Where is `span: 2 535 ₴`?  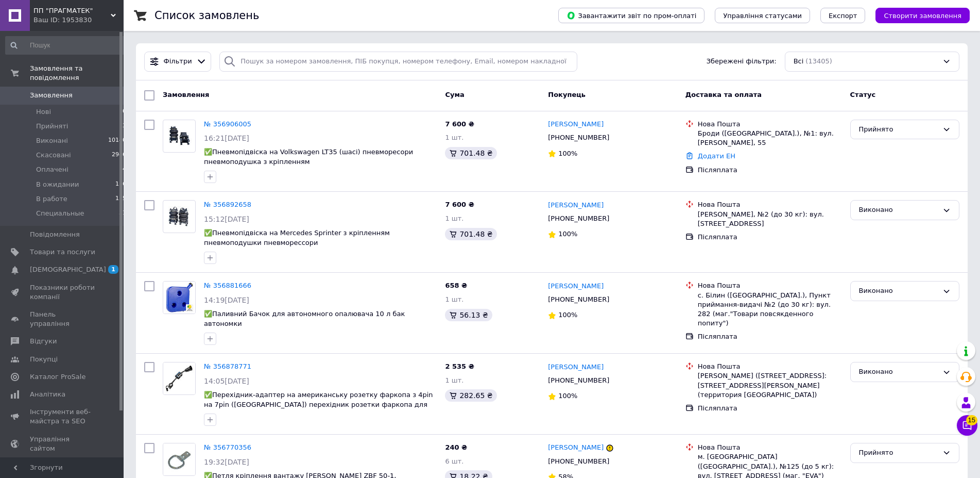 span: 2 535 ₴ is located at coordinates (460, 366).